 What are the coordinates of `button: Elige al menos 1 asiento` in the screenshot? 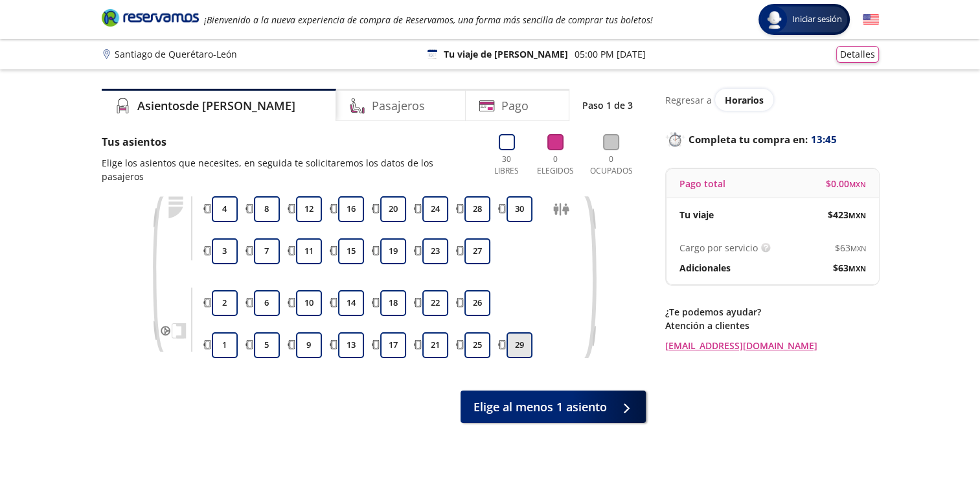 It's located at (553, 407).